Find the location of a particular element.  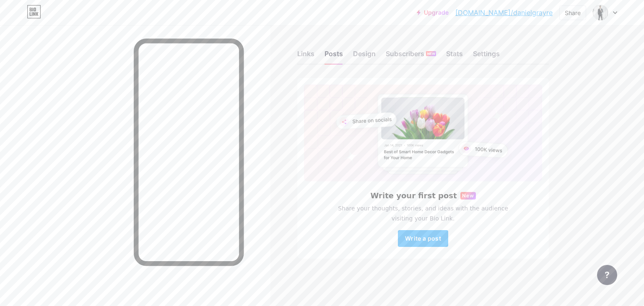

h6: Write your first post is located at coordinates (414, 196).